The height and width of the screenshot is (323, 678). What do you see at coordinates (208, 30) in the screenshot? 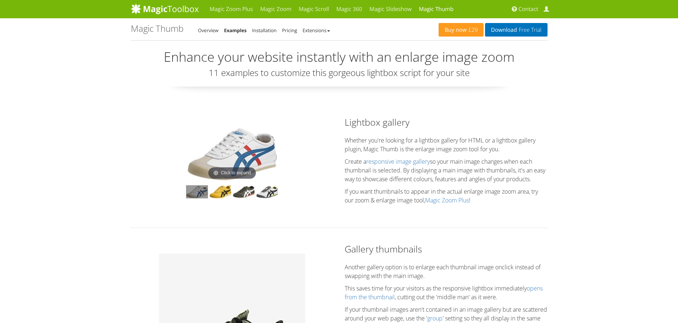
I see `a: Overview` at bounding box center [208, 30].